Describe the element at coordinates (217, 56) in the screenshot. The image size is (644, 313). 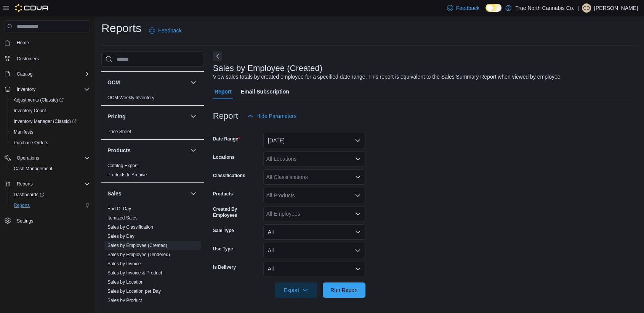
I see `button: Next` at that location.